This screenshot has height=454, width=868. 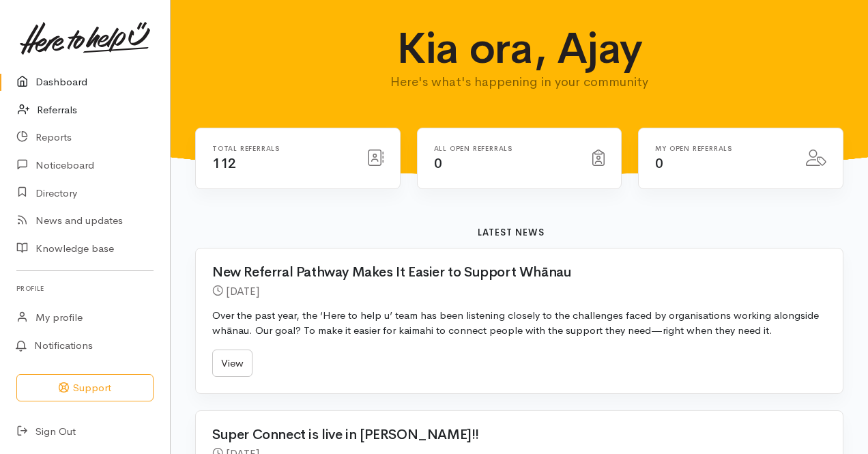 I want to click on span: 112, so click(x=224, y=163).